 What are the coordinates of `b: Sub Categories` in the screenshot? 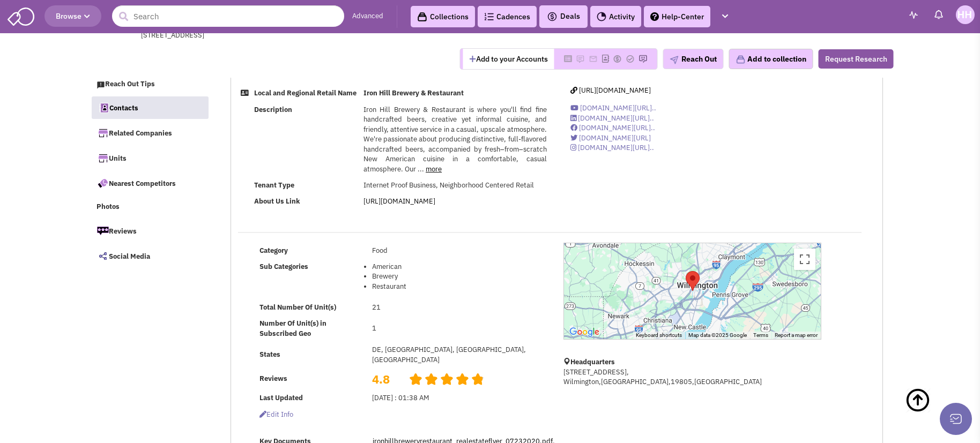 It's located at (284, 266).